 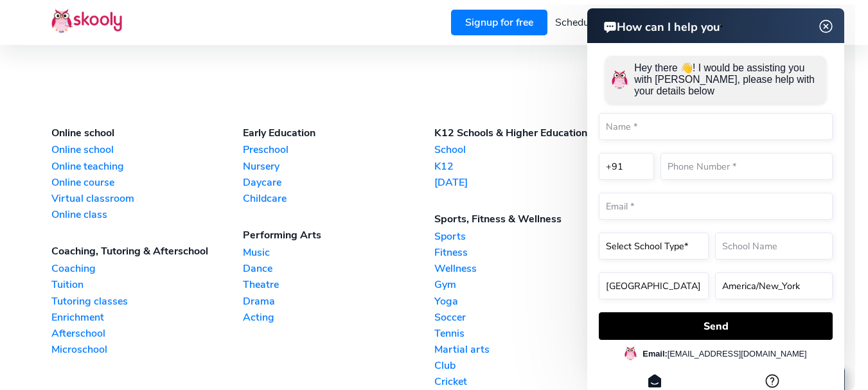 What do you see at coordinates (147, 251) in the screenshot?
I see `div: Coaching, Tutoring & Afterschool` at bounding box center [147, 251].